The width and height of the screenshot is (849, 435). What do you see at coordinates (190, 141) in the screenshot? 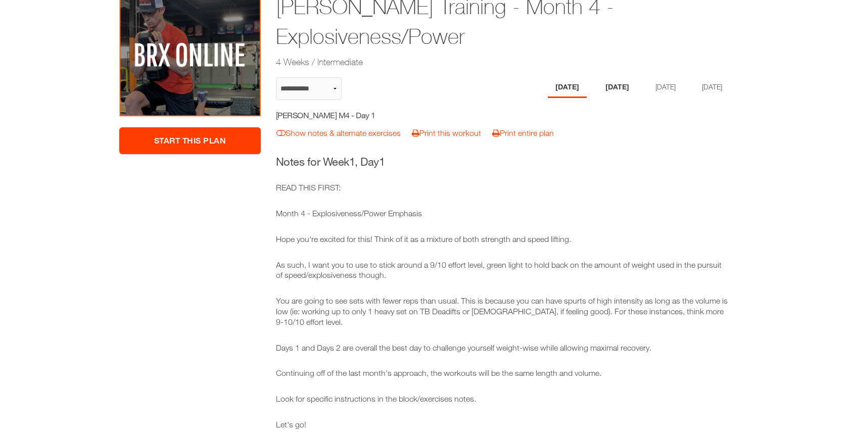
I see `a: Start This Plan` at bounding box center [190, 141].